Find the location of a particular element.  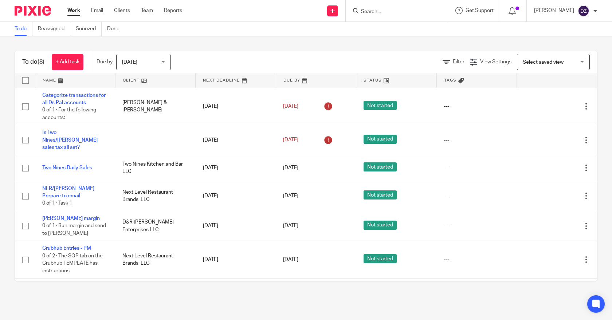

span: View Settings is located at coordinates (496, 62).